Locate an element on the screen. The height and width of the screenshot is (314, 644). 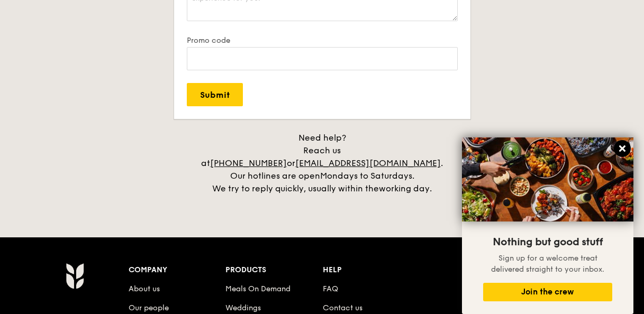
input: Submit is located at coordinates (215, 95).